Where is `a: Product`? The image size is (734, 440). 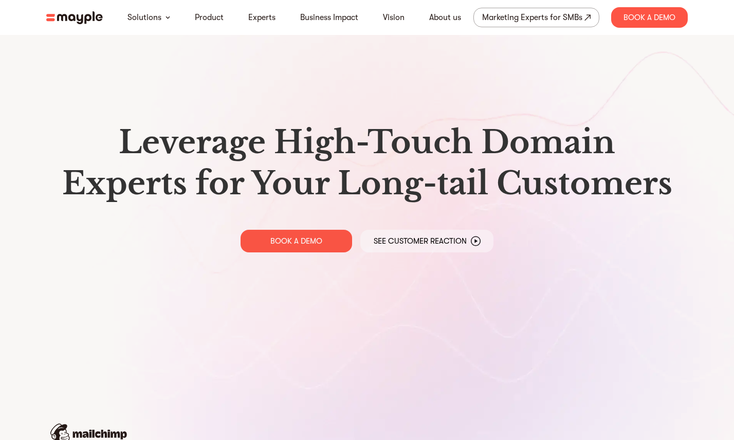
a: Product is located at coordinates (209, 17).